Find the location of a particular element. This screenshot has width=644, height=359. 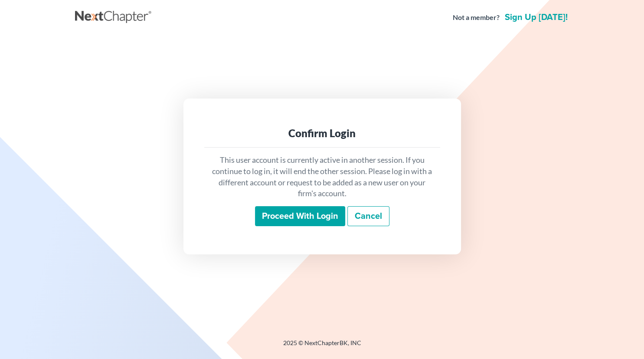

div: Confirm Login is located at coordinates (322, 133).